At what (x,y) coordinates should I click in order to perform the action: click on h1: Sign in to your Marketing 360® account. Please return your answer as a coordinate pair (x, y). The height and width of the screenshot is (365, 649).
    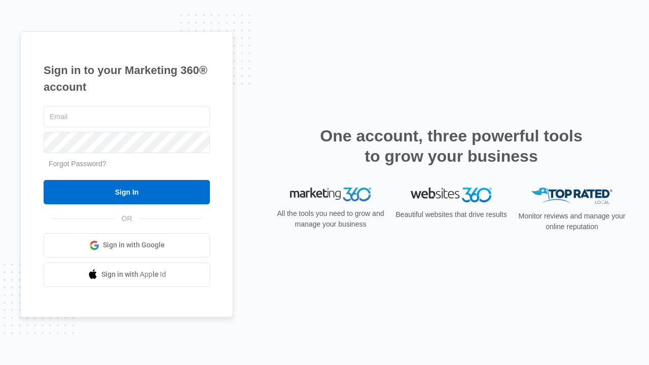
    Looking at the image, I should click on (127, 79).